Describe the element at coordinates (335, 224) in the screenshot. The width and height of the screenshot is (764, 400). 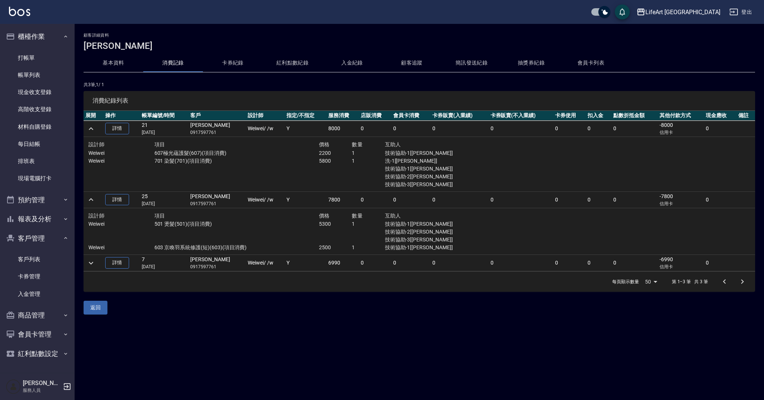
I see `p: 5300` at that location.